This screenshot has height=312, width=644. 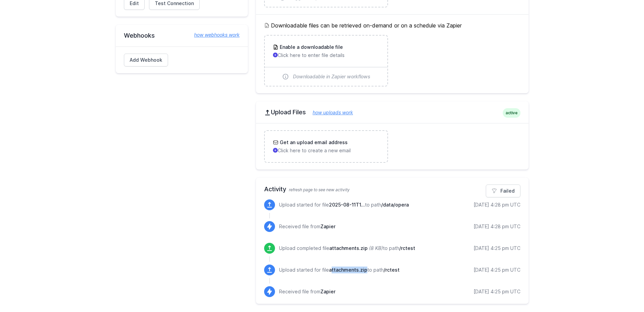 What do you see at coordinates (326, 56) in the screenshot?
I see `p: Click here to enter file details` at bounding box center [326, 56].